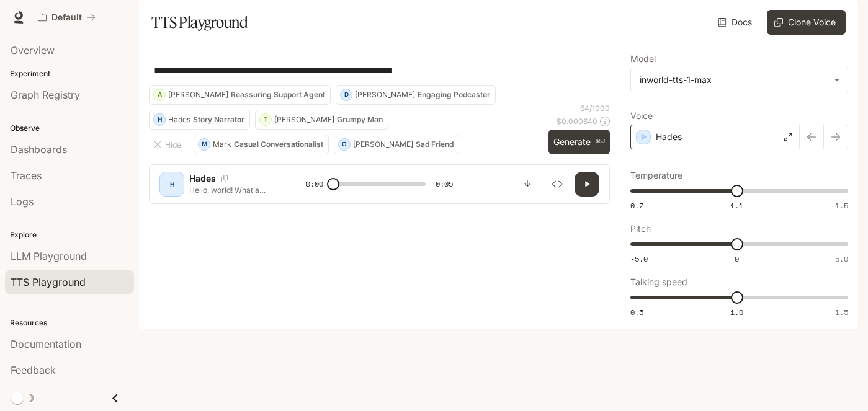 Image resolution: width=868 pixels, height=411 pixels. What do you see at coordinates (359, 120) in the screenshot?
I see `p: Grumpy Man` at bounding box center [359, 120].